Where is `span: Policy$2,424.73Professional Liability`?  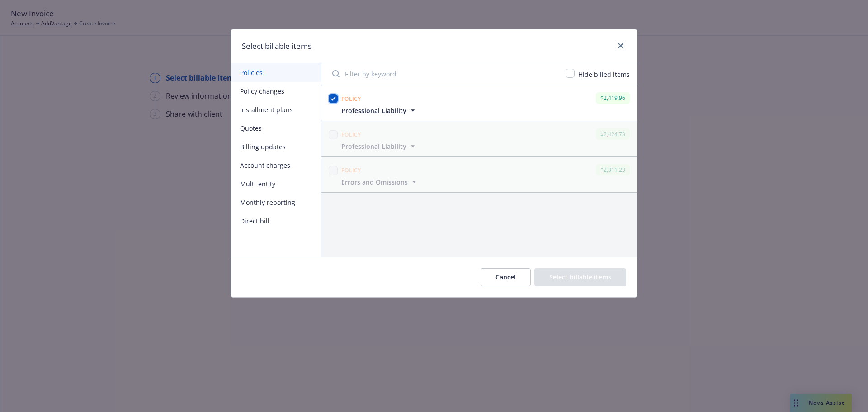 span: Policy$2,424.73Professional Liability is located at coordinates (479, 139).